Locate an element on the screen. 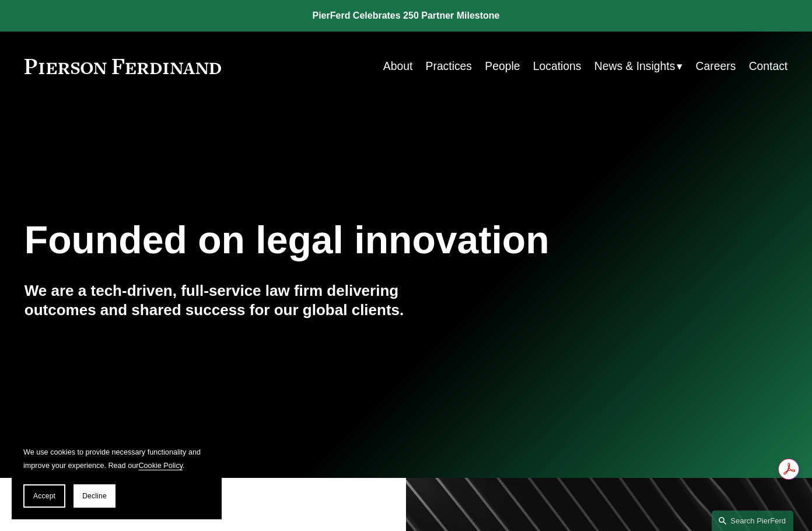 Image resolution: width=812 pixels, height=531 pixels. section: Cookie banner is located at coordinates (117, 476).